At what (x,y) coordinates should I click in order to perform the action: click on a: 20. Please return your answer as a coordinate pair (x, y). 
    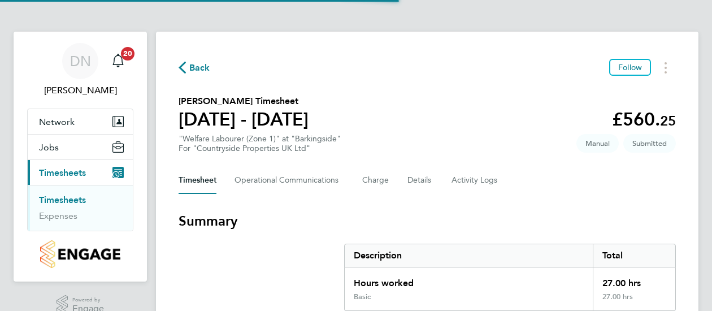
    Looking at the image, I should click on (118, 61).